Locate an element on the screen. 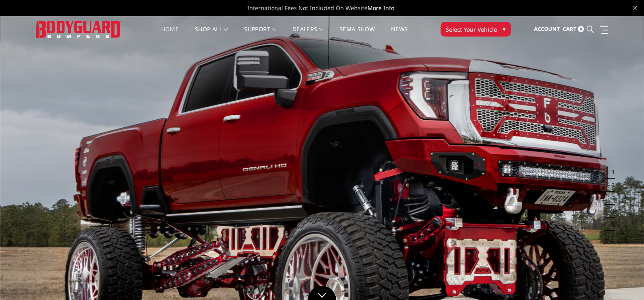 Image resolution: width=644 pixels, height=300 pixels. button: 1 of 5 is located at coordinates (610, 172).